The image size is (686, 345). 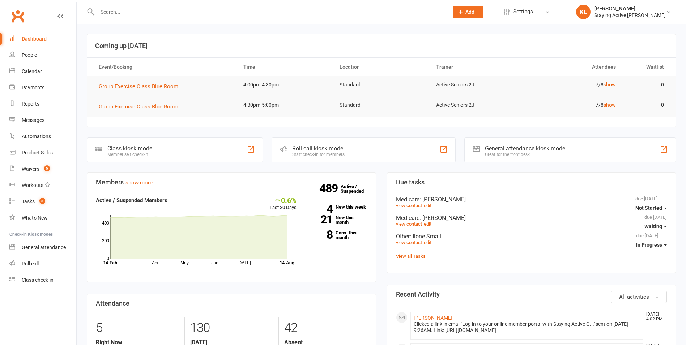 I want to click on div: Other, so click(x=531, y=236).